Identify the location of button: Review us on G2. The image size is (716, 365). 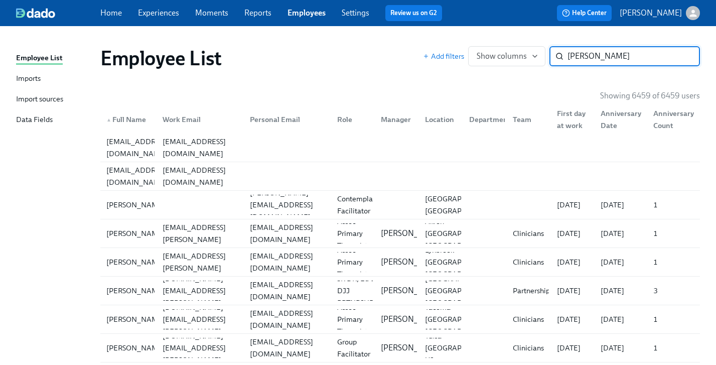
(414, 13).